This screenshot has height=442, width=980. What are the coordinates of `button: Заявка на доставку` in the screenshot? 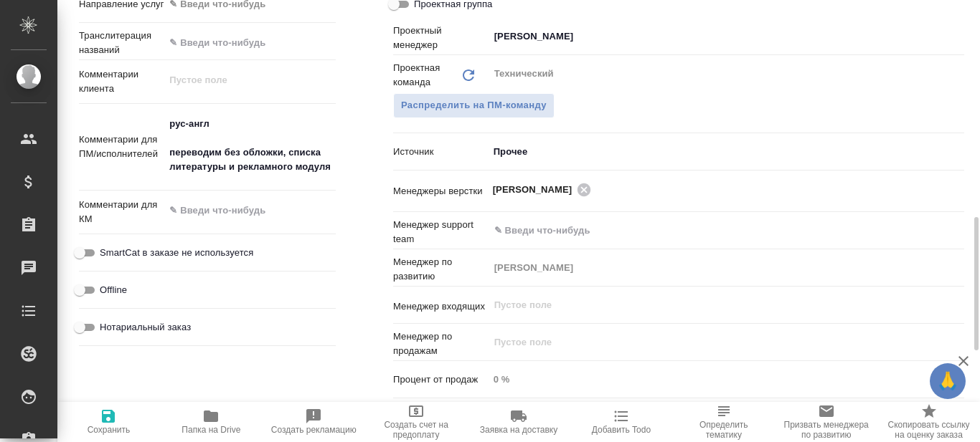 It's located at (518, 422).